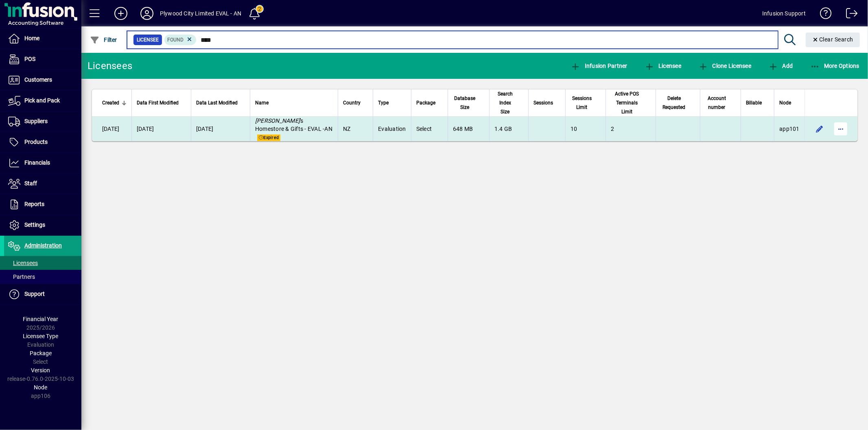 The image size is (868, 430). I want to click on div: Sessions Limit, so click(585, 103).